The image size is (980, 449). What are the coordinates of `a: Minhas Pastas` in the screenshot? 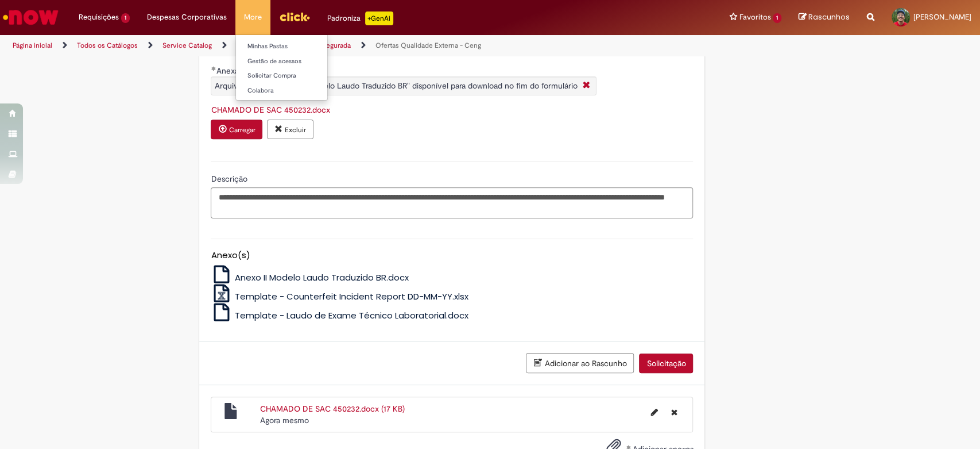 It's located at (299, 46).